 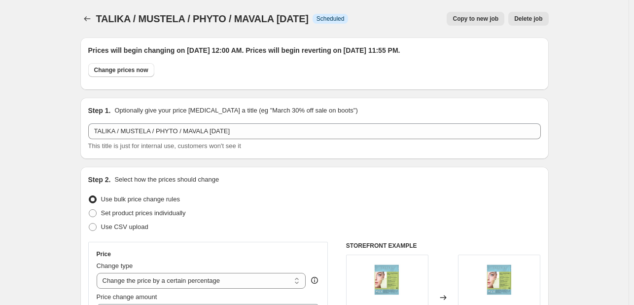 I want to click on button: Price change jobs, so click(x=87, y=19).